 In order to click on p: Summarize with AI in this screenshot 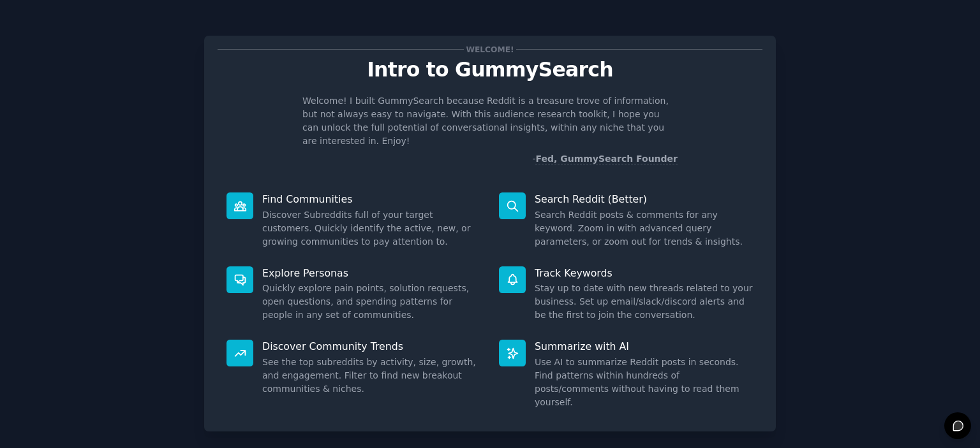, I will do `click(643, 346)`.